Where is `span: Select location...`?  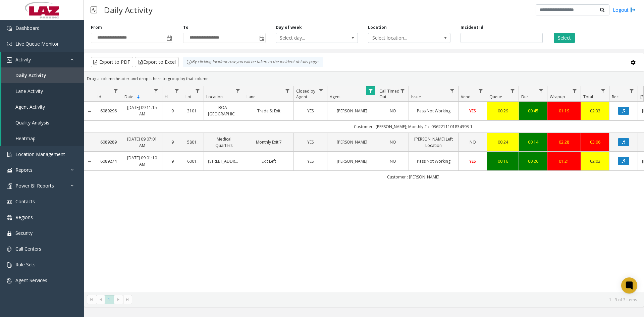
span: Select location... is located at coordinates (401, 38).